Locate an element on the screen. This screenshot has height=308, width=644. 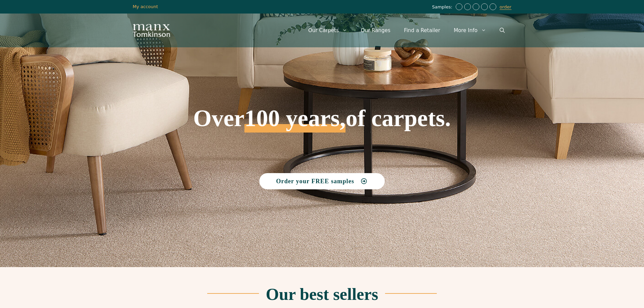
img: Manx Tomkinson is located at coordinates (152, 30).